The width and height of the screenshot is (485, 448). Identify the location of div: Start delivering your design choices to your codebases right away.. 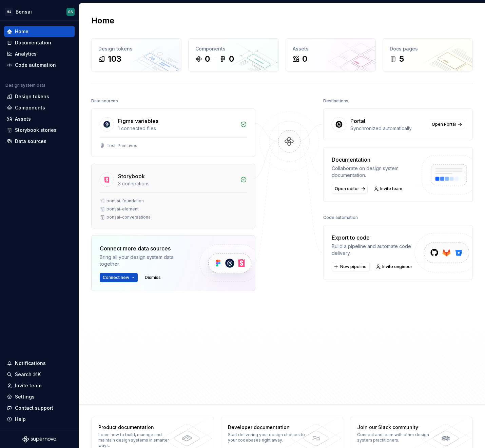
(267, 437).